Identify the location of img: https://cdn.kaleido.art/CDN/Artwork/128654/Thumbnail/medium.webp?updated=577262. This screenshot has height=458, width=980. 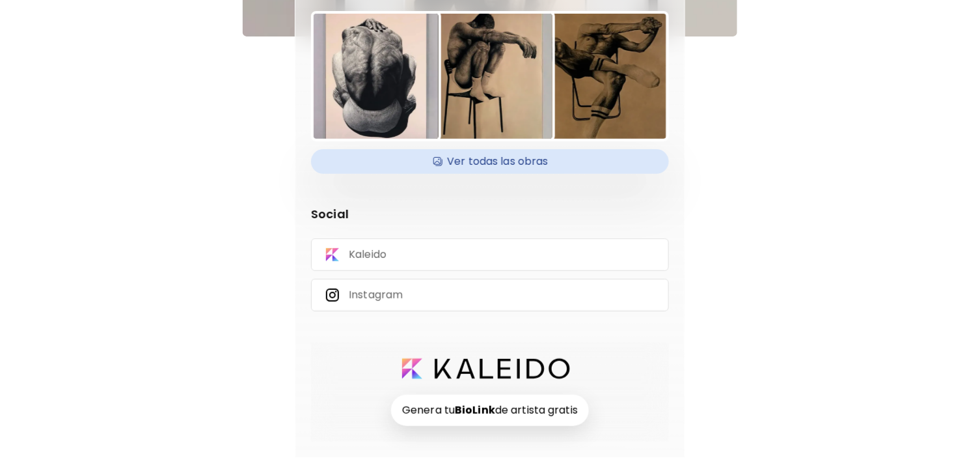
(490, 76).